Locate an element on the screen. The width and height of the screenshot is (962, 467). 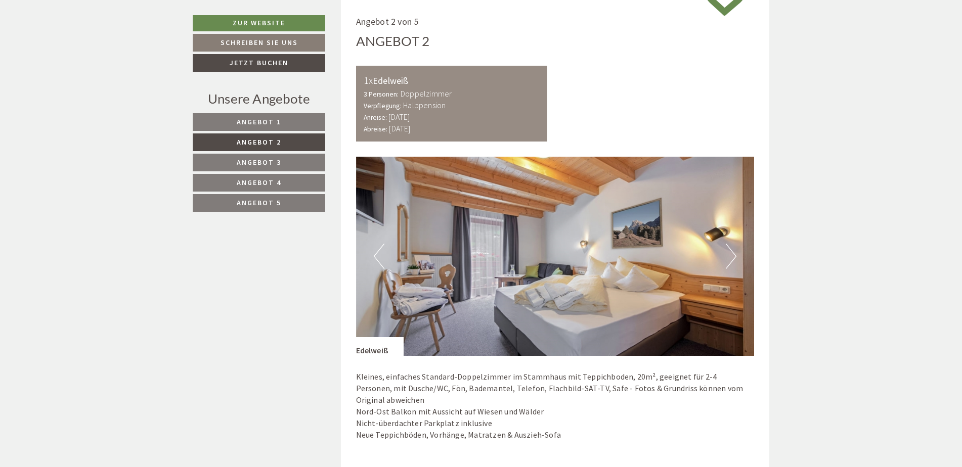
span: Angebot 2 is located at coordinates (259, 142).